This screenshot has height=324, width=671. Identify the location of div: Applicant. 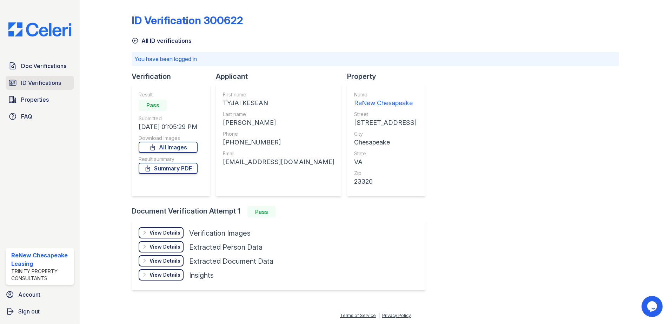
(281, 77).